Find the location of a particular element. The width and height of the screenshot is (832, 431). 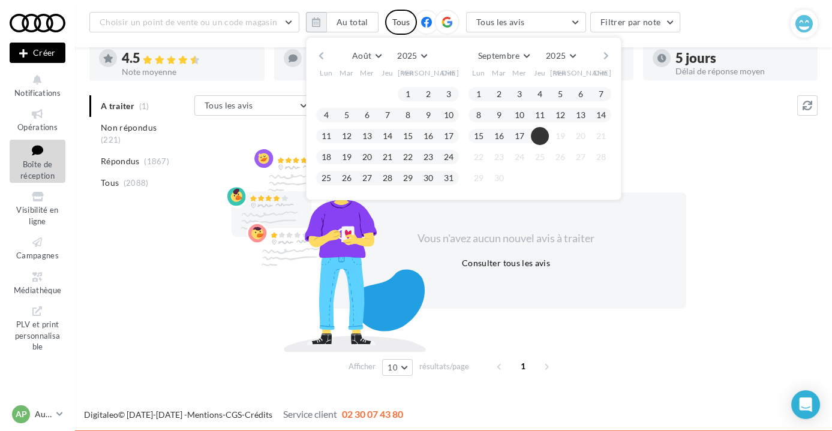

span: 1 is located at coordinates (523, 366).